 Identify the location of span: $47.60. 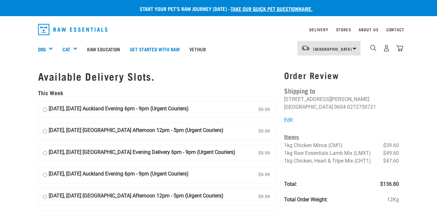
(391, 161).